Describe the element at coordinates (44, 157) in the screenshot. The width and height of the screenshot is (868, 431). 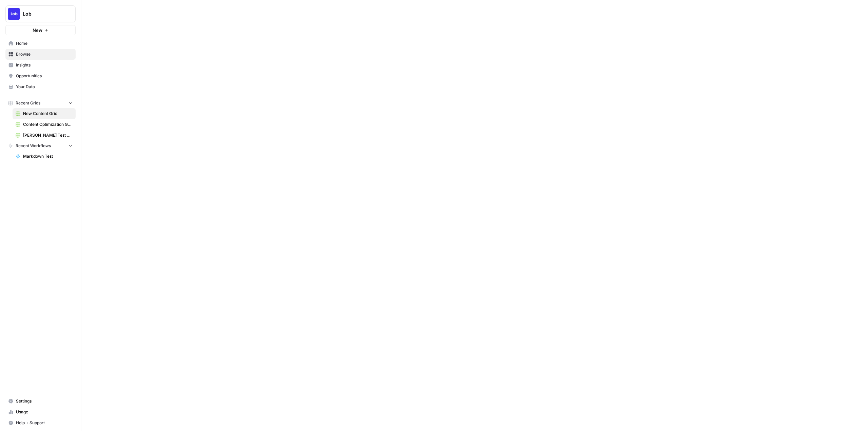
I see `a: Markdown Test` at that location.